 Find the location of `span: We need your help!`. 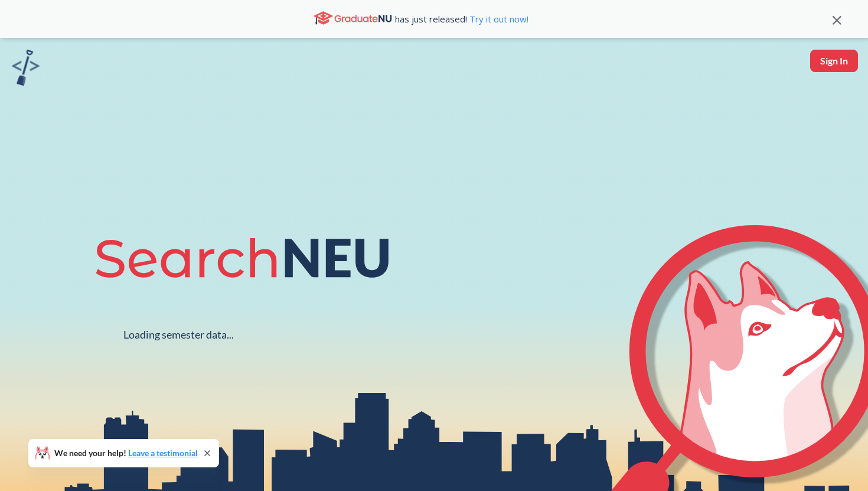

span: We need your help! is located at coordinates (126, 453).